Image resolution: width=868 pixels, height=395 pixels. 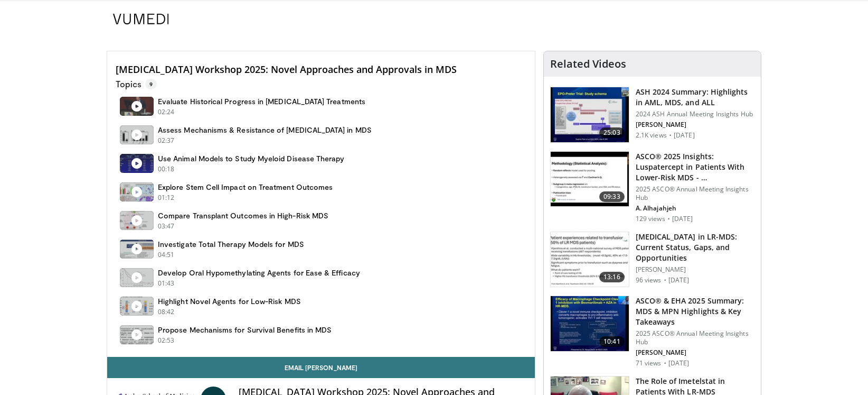 I want to click on p: 01:43, so click(x=166, y=283).